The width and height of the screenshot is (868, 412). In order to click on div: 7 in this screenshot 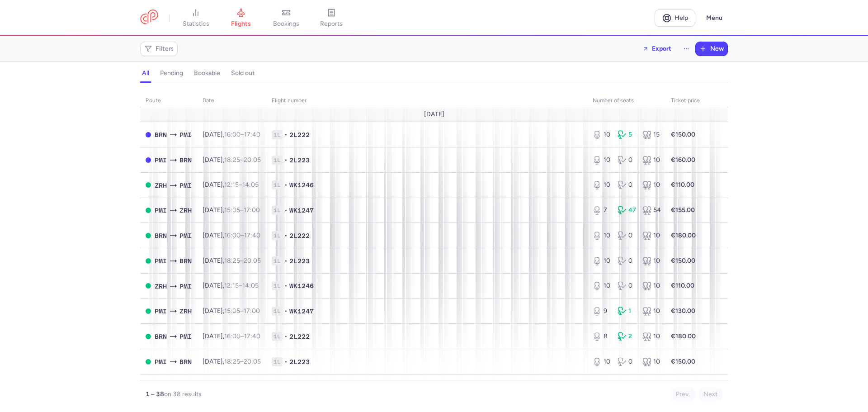, I will do `click(602, 211)`.